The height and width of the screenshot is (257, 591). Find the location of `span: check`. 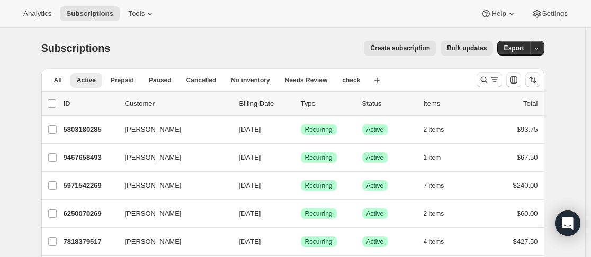

span: check is located at coordinates (351, 80).